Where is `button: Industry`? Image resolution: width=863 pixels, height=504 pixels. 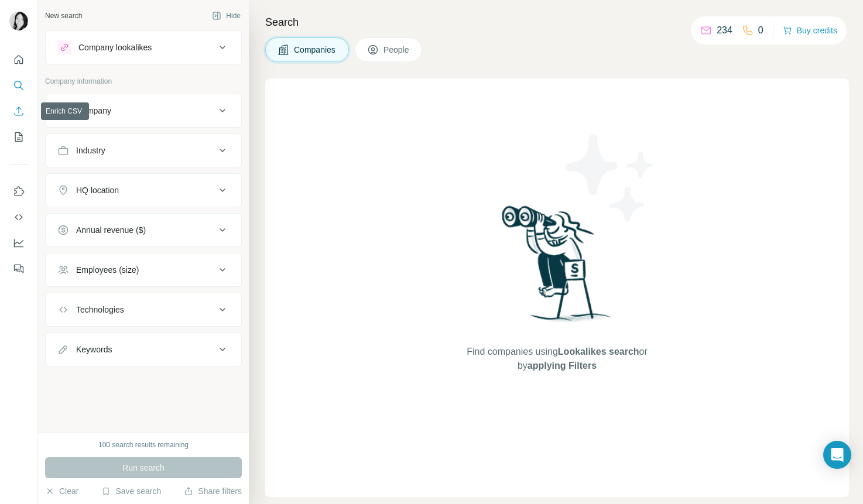
button: Industry is located at coordinates (143, 151).